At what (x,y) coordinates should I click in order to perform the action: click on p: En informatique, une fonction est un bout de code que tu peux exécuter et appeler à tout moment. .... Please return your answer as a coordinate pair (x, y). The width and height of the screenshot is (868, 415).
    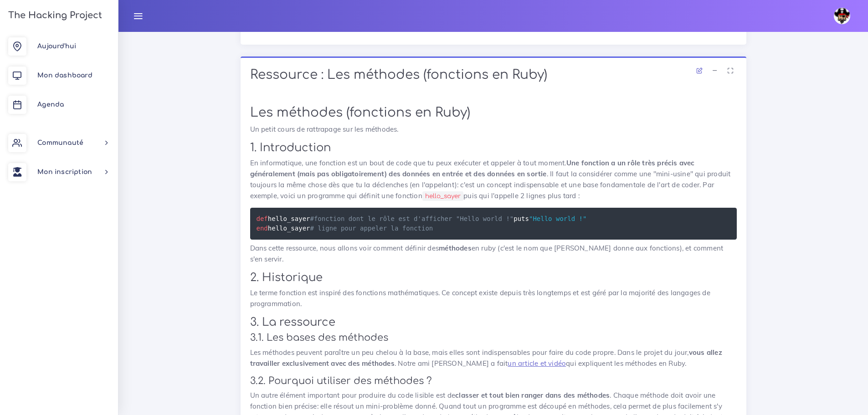
    Looking at the image, I should click on (493, 180).